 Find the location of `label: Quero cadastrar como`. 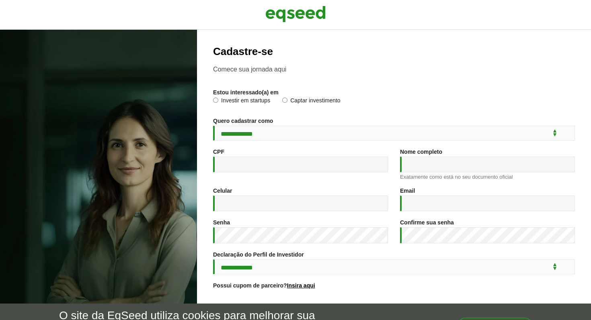

label: Quero cadastrar como is located at coordinates (243, 121).